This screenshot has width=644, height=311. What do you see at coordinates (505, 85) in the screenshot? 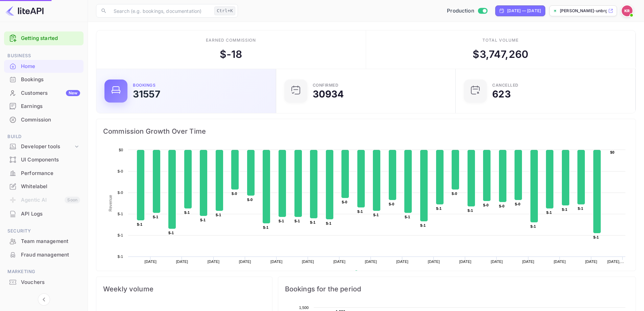
I see `div: CANCELLED` at bounding box center [505, 85].